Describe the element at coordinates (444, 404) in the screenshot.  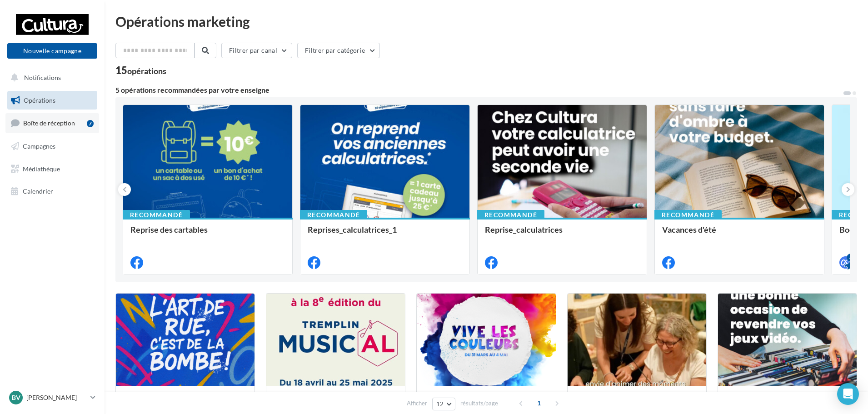
I see `button: 12` at that location.